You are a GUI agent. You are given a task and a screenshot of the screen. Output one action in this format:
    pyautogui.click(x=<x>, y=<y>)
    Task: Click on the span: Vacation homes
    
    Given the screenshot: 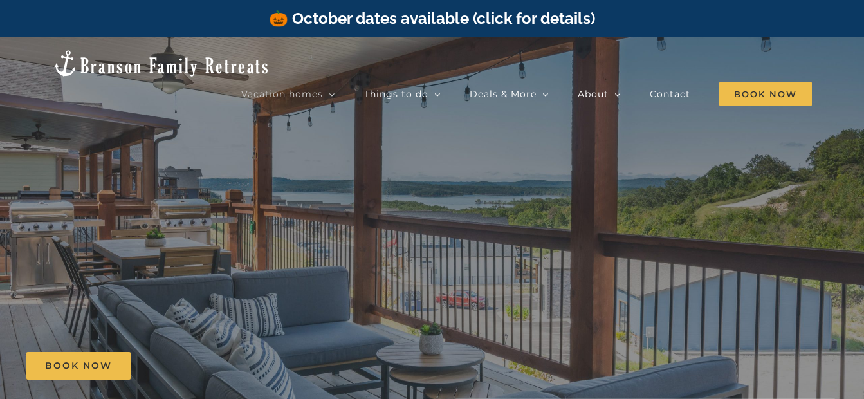 What is the action you would take?
    pyautogui.click(x=282, y=94)
    